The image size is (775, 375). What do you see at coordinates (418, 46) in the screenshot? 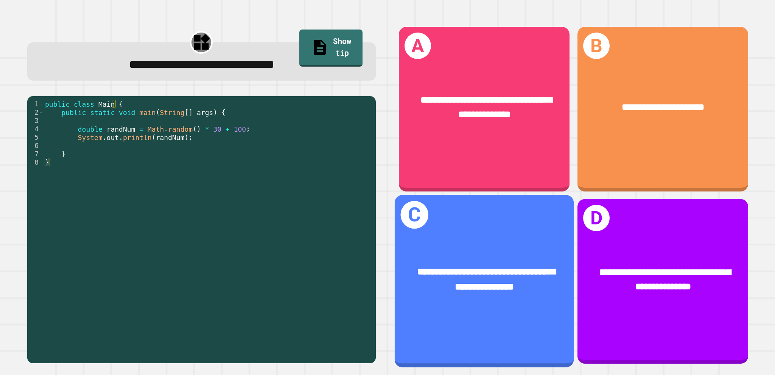
I see `h1: A` at bounding box center [418, 46].